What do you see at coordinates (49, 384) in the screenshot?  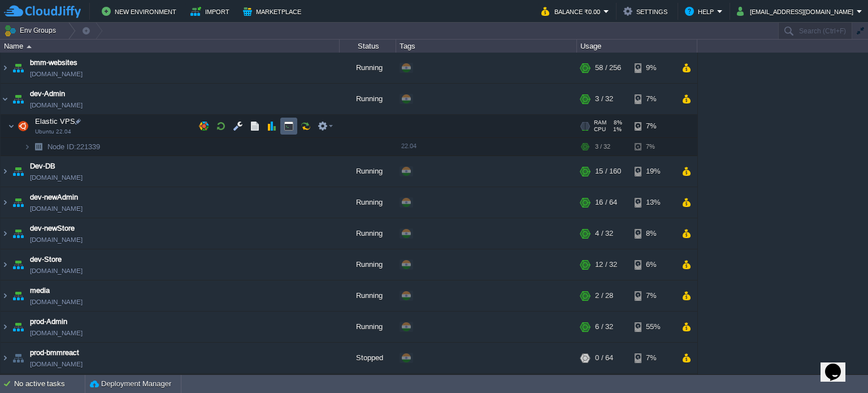 I see `div: No active tasks` at bounding box center [49, 384].